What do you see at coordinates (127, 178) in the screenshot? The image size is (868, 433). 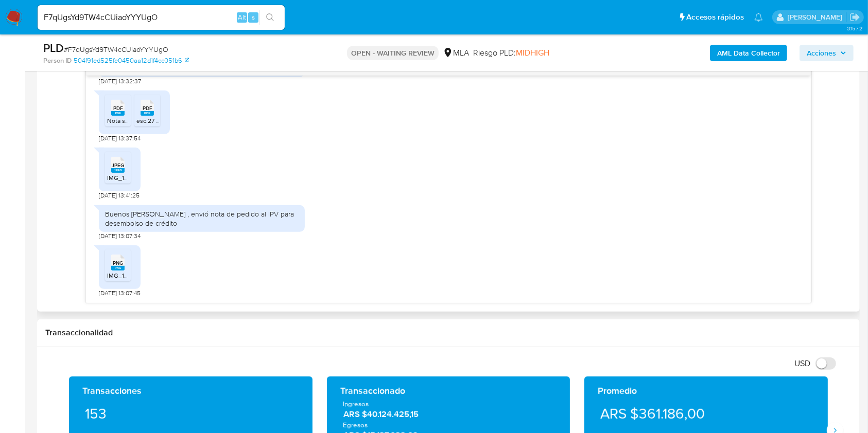 I see `span: IMG_1652.jpeg` at bounding box center [127, 178].